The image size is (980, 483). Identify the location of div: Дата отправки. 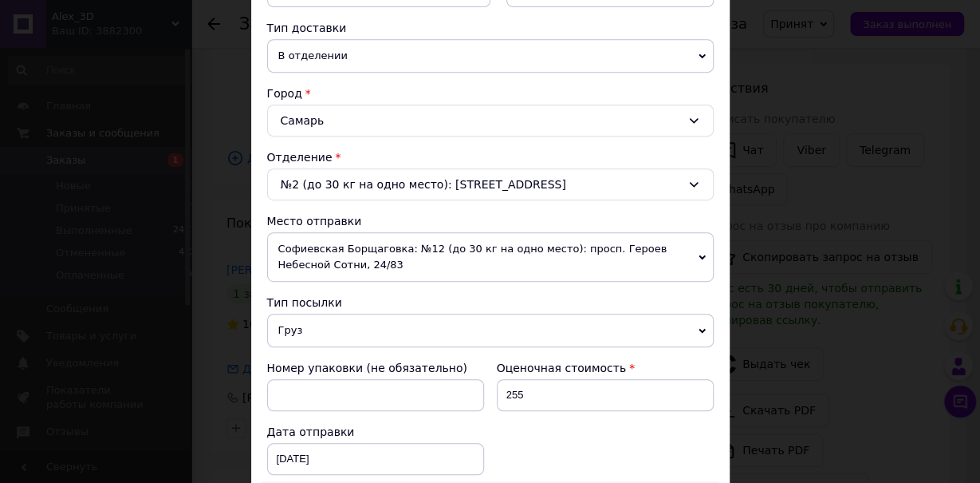
(375, 432).